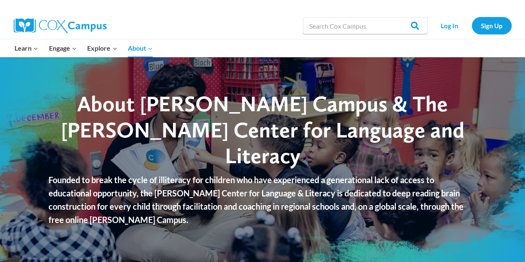 This screenshot has width=525, height=262. What do you see at coordinates (492, 25) in the screenshot?
I see `a: Sign Up` at bounding box center [492, 25].